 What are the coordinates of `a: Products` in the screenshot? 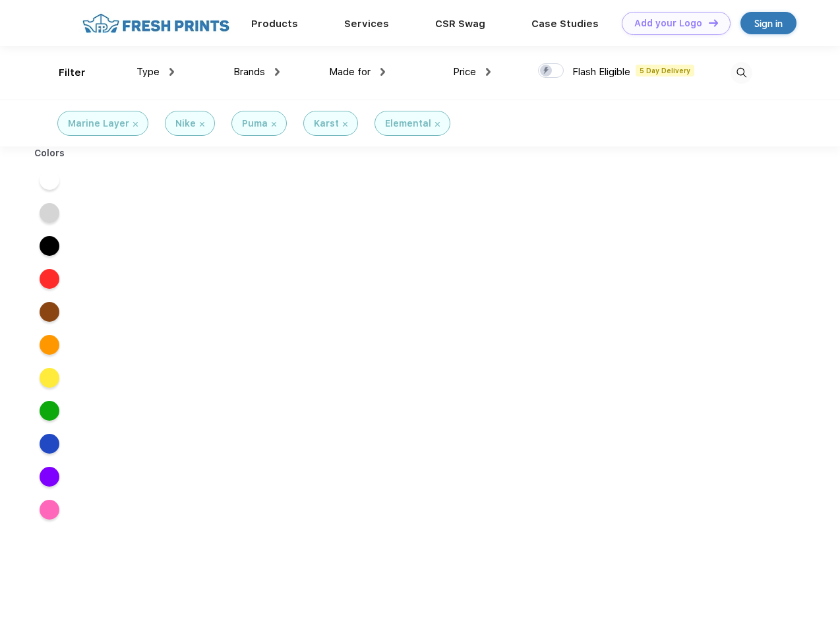 It's located at (275, 24).